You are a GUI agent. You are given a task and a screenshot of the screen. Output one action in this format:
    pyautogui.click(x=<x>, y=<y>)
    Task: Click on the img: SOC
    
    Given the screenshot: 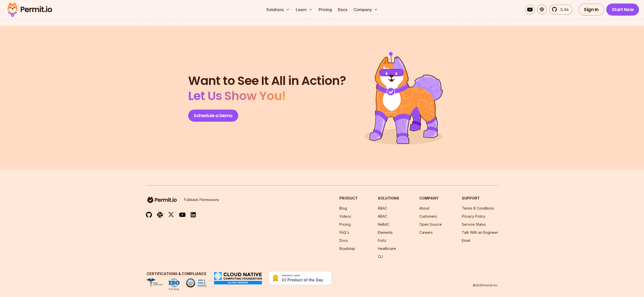 What is the action you would take?
    pyautogui.click(x=196, y=282)
    